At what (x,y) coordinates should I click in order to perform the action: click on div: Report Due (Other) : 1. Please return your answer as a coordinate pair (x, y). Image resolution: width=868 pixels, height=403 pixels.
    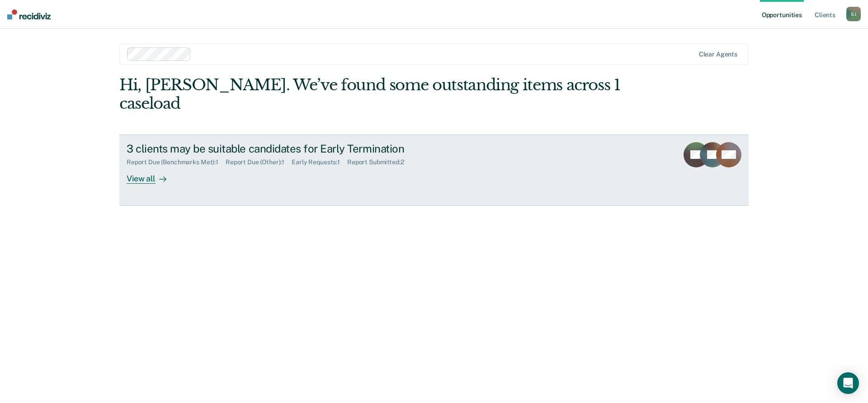
    Looking at the image, I should click on (258, 162).